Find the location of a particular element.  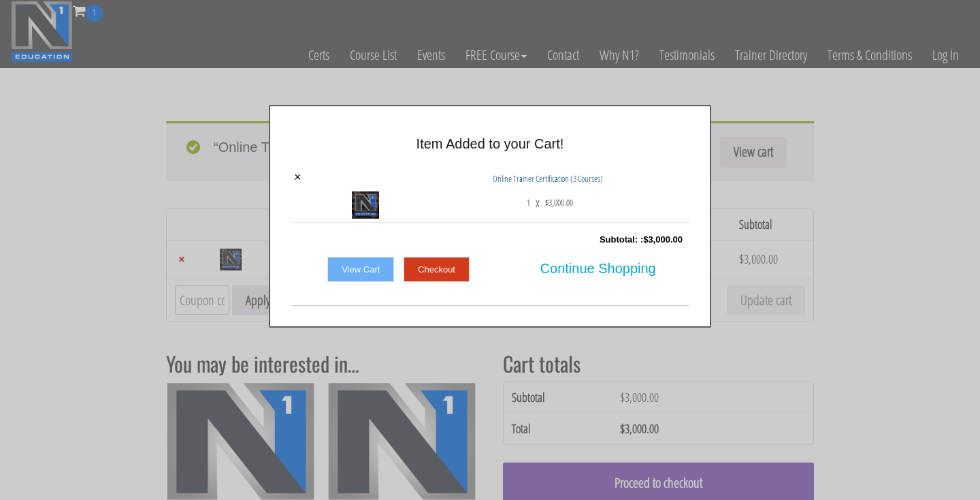

a: Checkout is located at coordinates (436, 269).